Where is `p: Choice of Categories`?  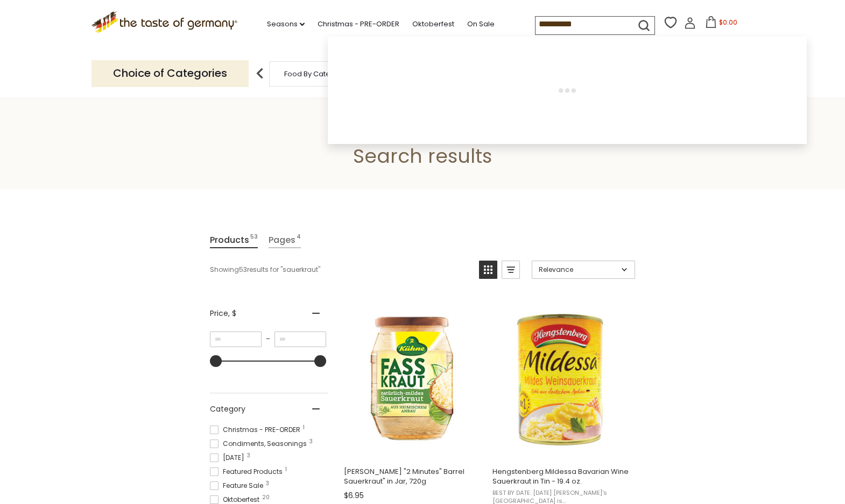
p: Choice of Categories is located at coordinates (170, 73).